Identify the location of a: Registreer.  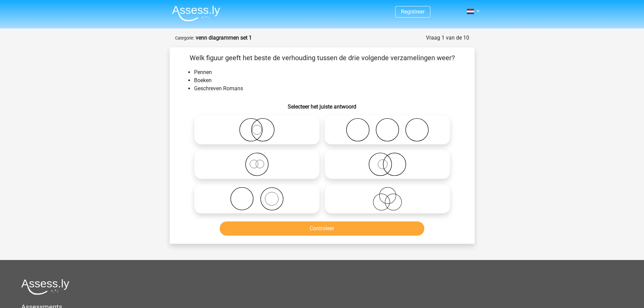
(413, 12).